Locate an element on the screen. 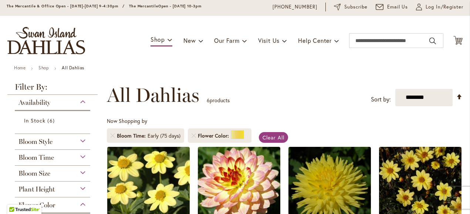 Image resolution: width=470 pixels, height=214 pixels. a: store logo is located at coordinates (46, 41).